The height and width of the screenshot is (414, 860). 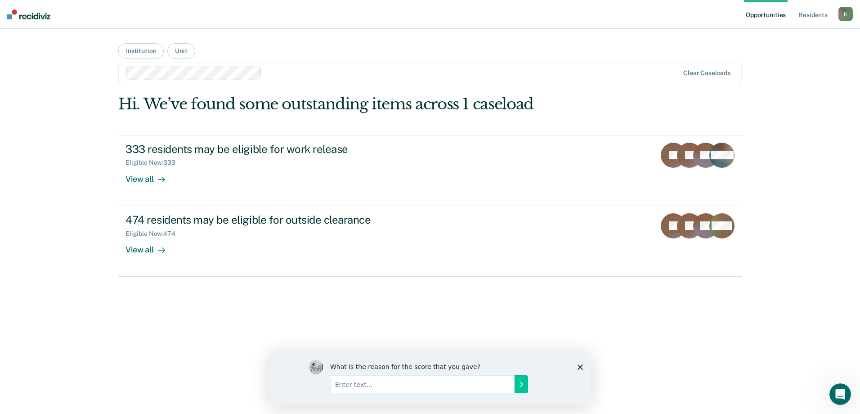 What do you see at coordinates (283, 149) in the screenshot?
I see `div: 333 residents may be eligible for work release` at bounding box center [283, 149].